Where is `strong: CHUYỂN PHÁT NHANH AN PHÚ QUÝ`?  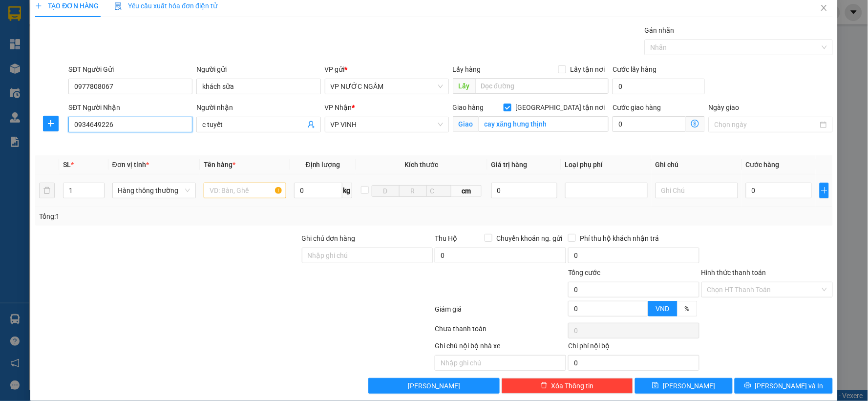 strong: CHUYỂN PHÁT NHANH AN PHÚ QUÝ is located at coordinates (50, 23).